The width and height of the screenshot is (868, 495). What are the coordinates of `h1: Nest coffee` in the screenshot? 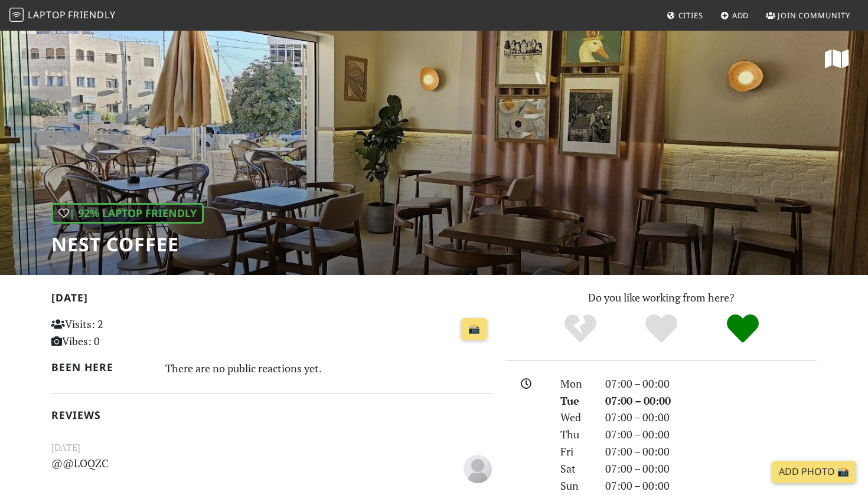 It's located at (128, 244).